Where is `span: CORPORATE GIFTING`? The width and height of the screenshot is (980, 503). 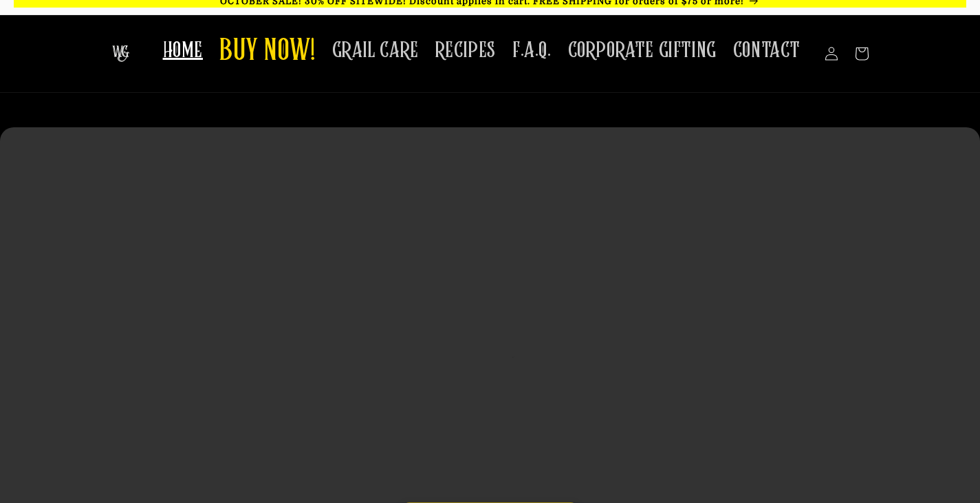
span: CORPORATE GIFTING is located at coordinates (642, 50).